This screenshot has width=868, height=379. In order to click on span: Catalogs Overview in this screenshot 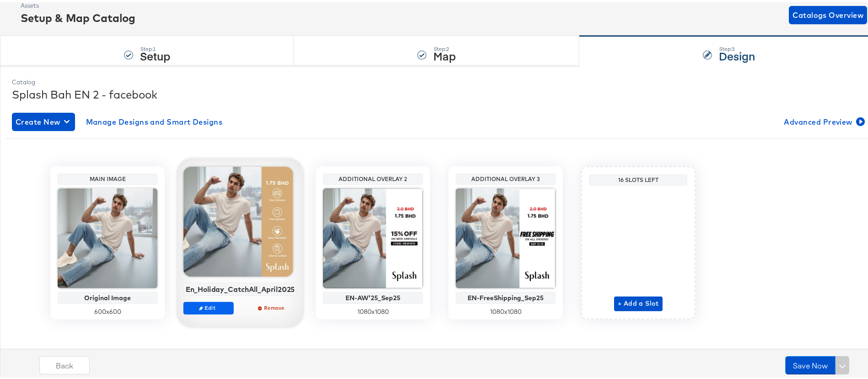, I will do `click(828, 13)`.